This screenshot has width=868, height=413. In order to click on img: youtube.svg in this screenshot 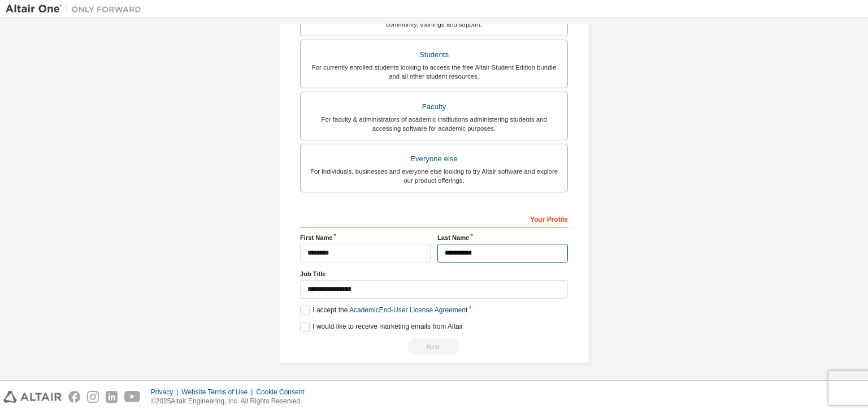, I will do `click(133, 396)`.